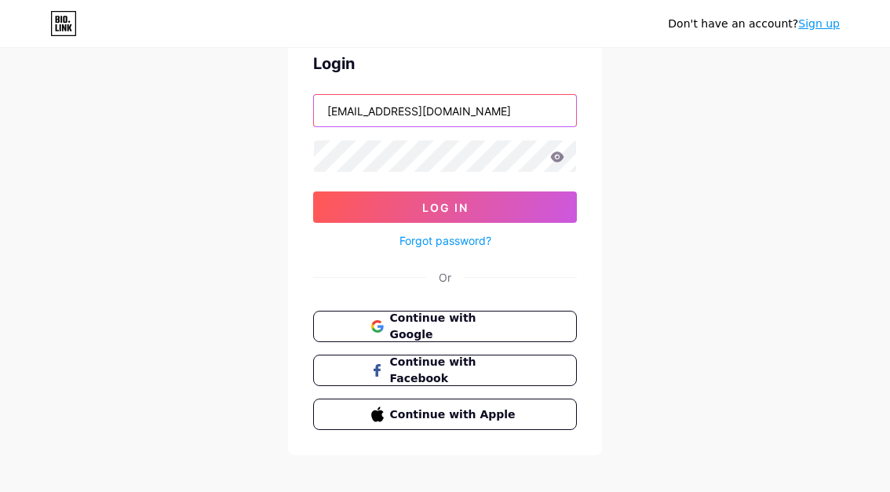  Describe the element at coordinates (445, 414) in the screenshot. I see `button: Continue with Apple` at that location.